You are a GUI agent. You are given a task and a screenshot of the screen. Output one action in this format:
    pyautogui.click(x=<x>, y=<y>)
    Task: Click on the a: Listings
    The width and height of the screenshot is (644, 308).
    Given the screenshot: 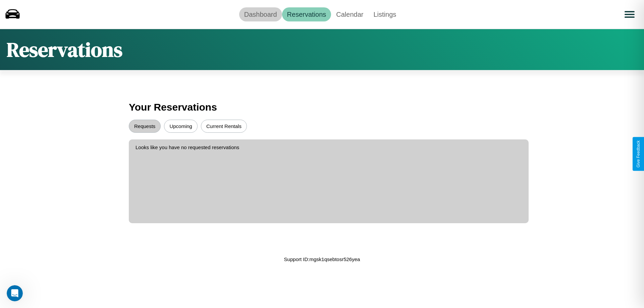 What is the action you would take?
    pyautogui.click(x=385, y=14)
    